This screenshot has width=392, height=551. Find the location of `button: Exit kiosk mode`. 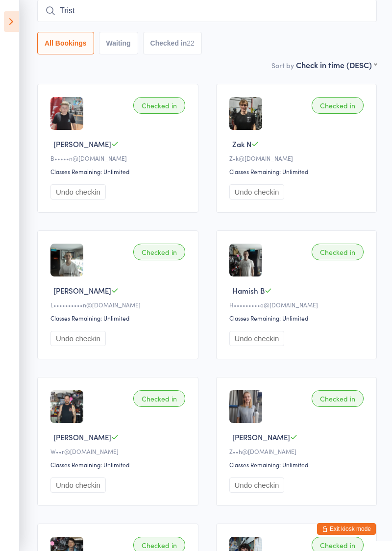

button: Exit kiosk mode is located at coordinates (347, 529).